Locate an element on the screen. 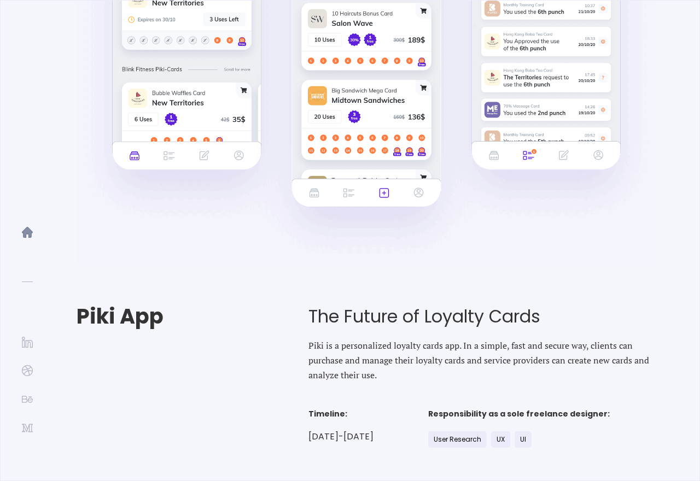 The width and height of the screenshot is (700, 481). h1: Piki App is located at coordinates (192, 317).